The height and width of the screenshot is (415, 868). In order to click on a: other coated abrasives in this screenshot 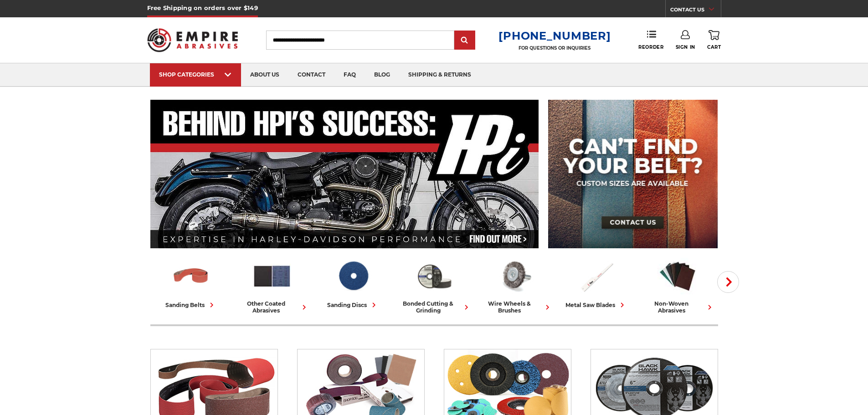, I will do `click(271, 285)`.